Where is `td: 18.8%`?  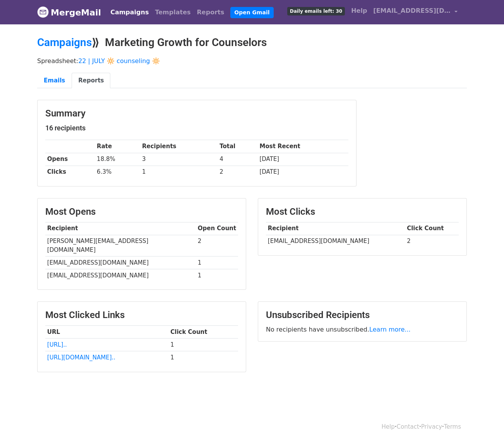 td: 18.8% is located at coordinates (117, 159).